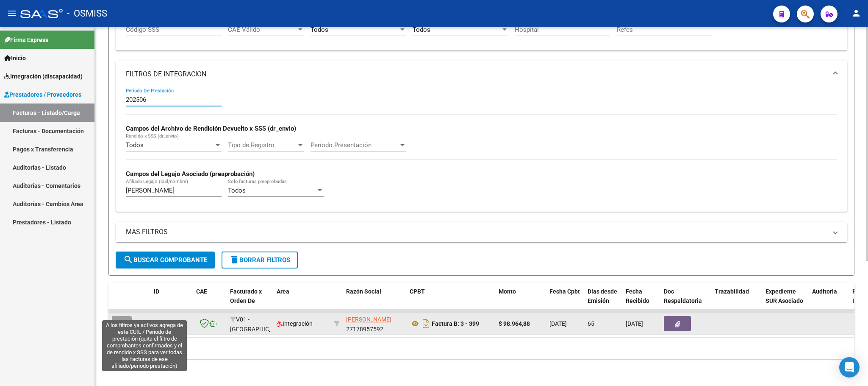 The height and width of the screenshot is (386, 868). I want to click on strong: Factura B: 3 - 399, so click(456, 323).